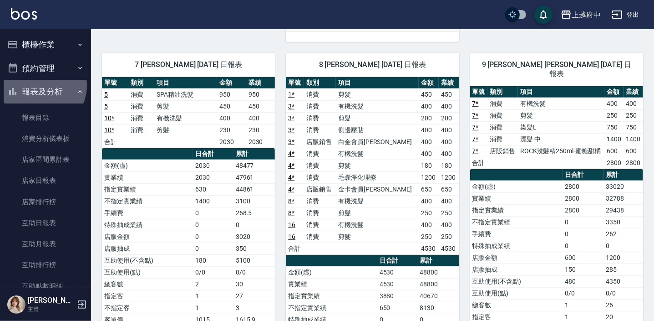 Image resolution: width=654 pixels, height=321 pixels. What do you see at coordinates (449, 118) in the screenshot?
I see `td: 200` at bounding box center [449, 118].